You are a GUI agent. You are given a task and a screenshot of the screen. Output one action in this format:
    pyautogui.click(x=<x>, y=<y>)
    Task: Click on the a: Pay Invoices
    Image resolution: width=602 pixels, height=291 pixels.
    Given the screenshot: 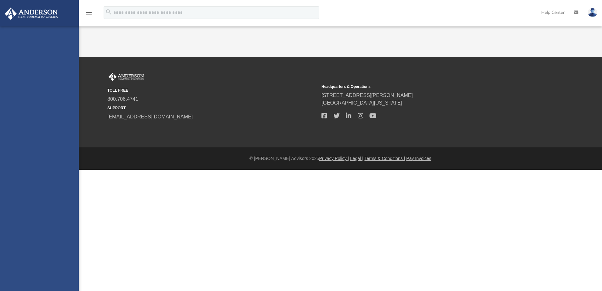 What is the action you would take?
    pyautogui.click(x=419, y=158)
    